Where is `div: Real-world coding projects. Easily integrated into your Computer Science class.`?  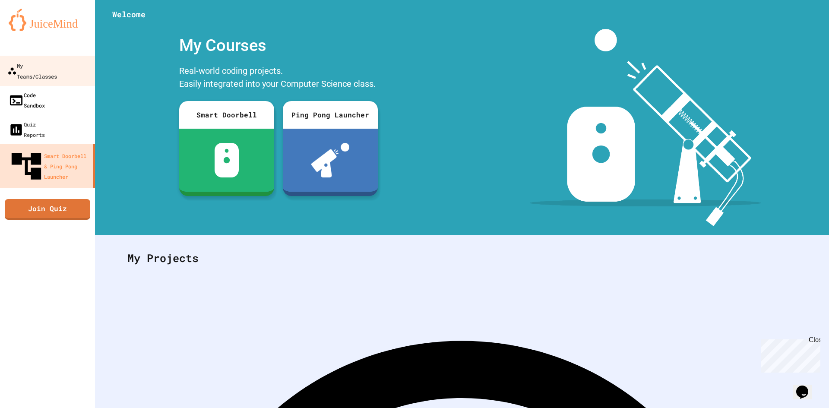
div: Real-world coding projects. Easily integrated into your Computer Science class. is located at coordinates (279, 78).